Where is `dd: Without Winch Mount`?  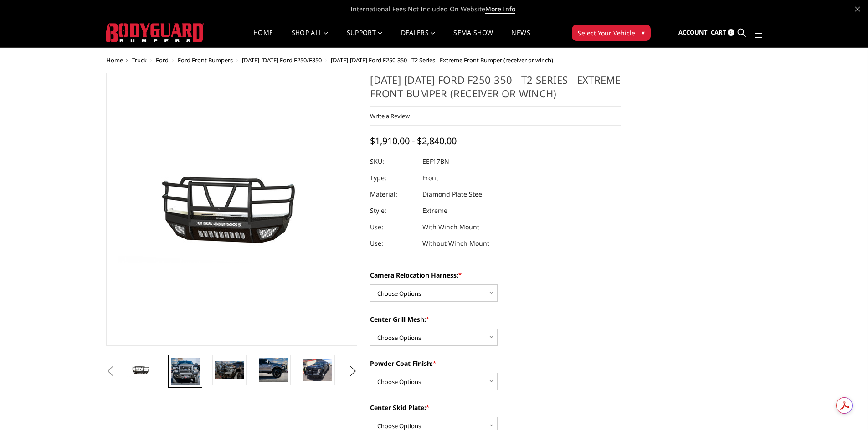
dd: Without Winch Mount is located at coordinates (456, 244).